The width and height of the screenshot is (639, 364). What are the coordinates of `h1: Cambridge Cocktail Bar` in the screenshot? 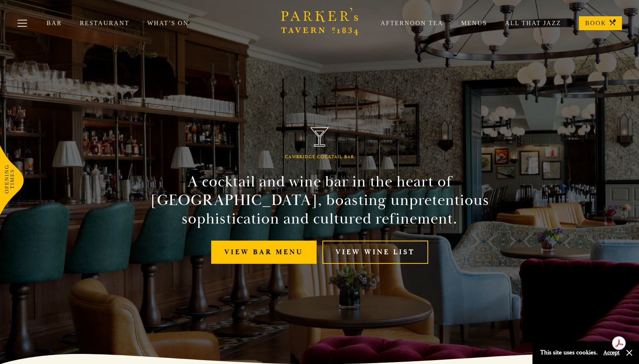 It's located at (319, 157).